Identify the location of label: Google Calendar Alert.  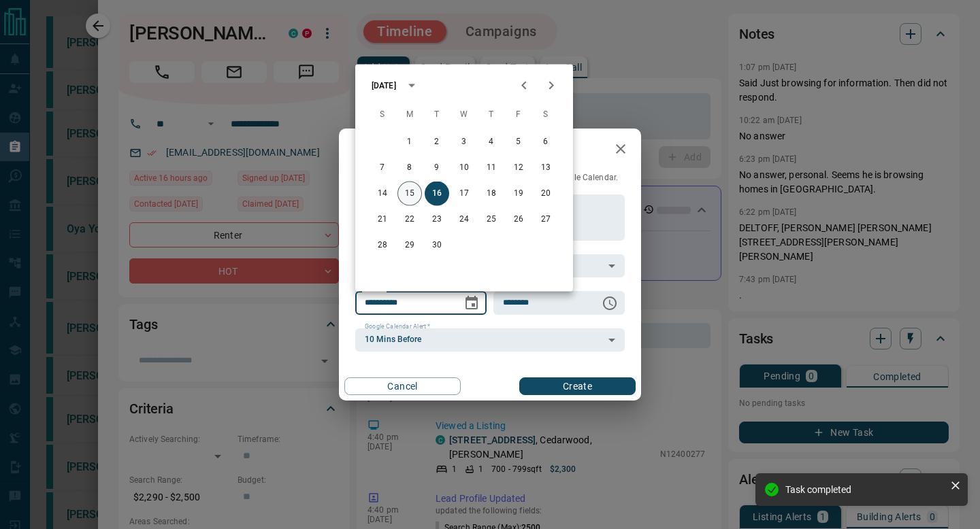
(397, 327).